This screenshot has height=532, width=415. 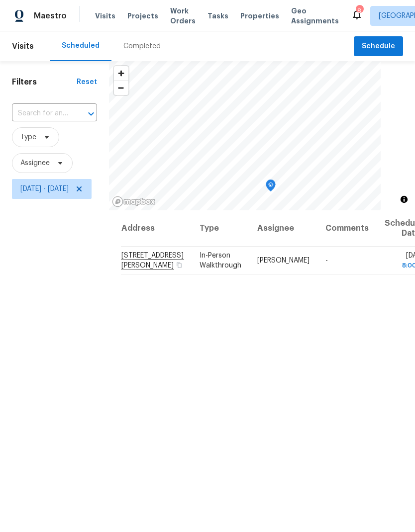 I want to click on th: Comments, so click(x=346, y=228).